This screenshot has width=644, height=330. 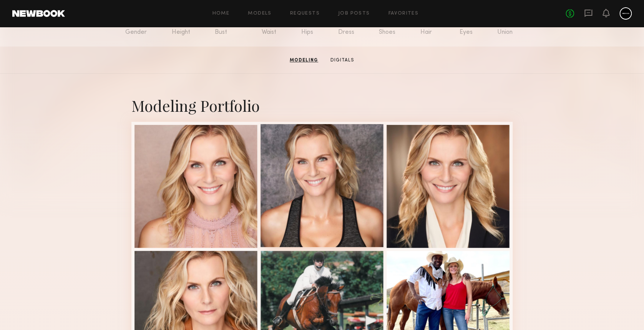 I want to click on div: 26", so click(x=269, y=27).